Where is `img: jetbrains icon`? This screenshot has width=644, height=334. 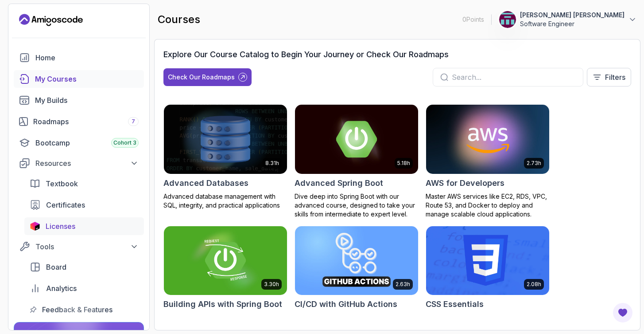
img: jetbrains icon is located at coordinates (35, 226).